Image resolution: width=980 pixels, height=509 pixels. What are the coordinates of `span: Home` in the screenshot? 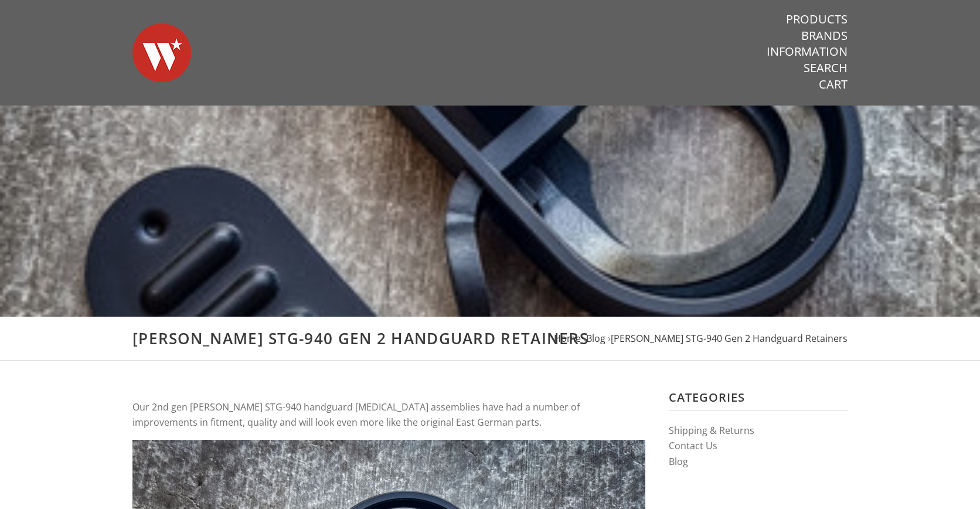 It's located at (568, 338).